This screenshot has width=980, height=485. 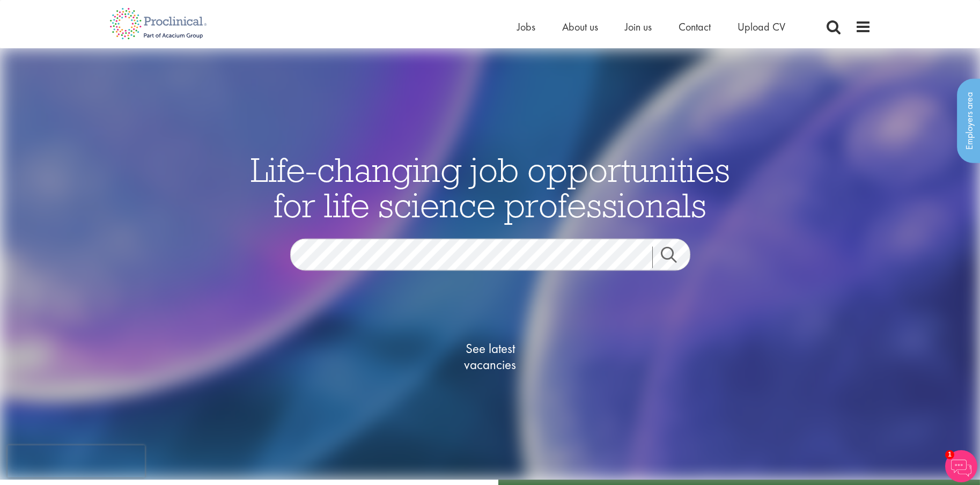 What do you see at coordinates (694, 27) in the screenshot?
I see `a: Contact` at bounding box center [694, 27].